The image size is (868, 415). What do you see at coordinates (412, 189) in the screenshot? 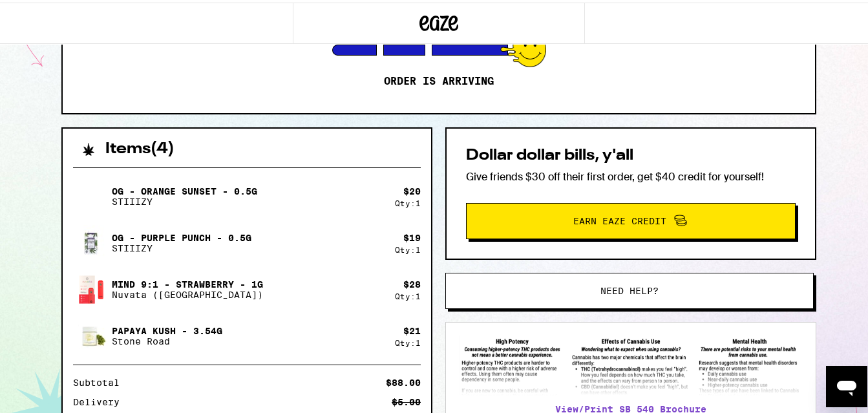
I see `div: $ 20` at bounding box center [412, 189].